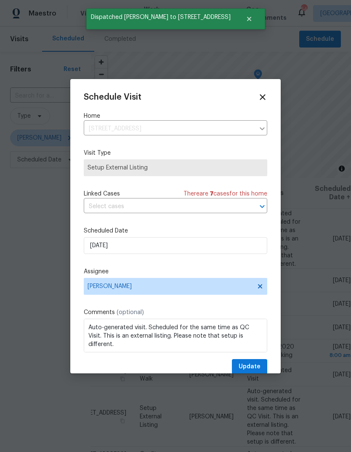  Describe the element at coordinates (169, 129) in the screenshot. I see `input: Enter in an address` at that location.